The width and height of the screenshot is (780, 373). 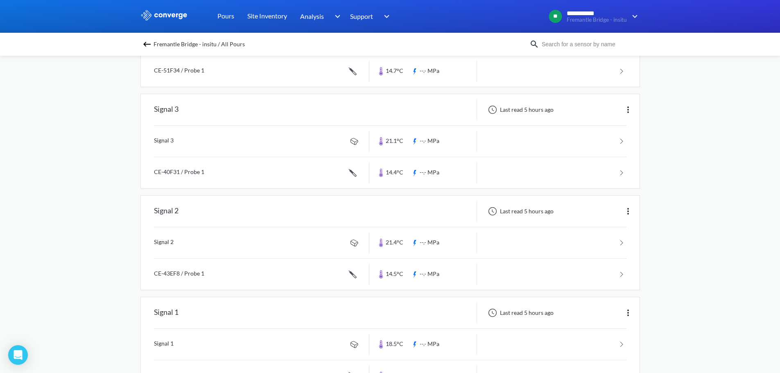 I want to click on span: Fremantle Bridge - insitu, so click(x=597, y=20).